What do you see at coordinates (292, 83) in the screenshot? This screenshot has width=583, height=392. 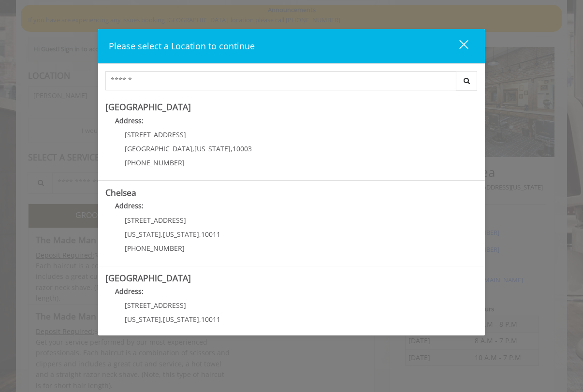 I see `div: Center Select` at bounding box center [292, 83].